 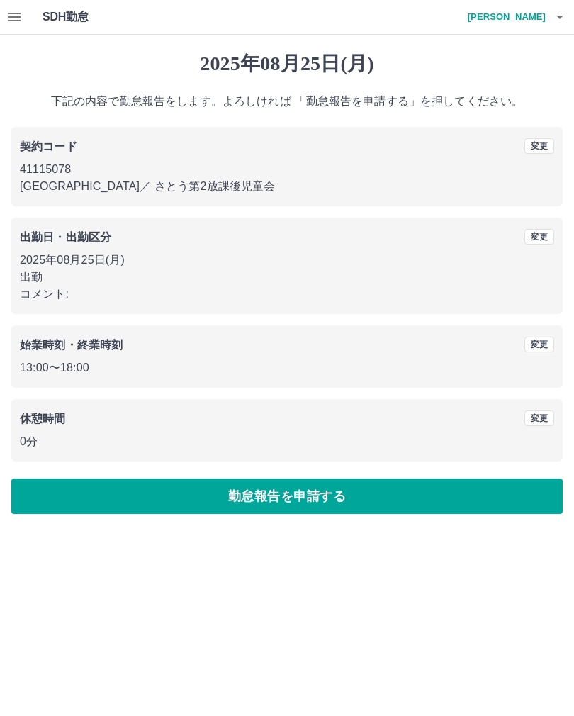 What do you see at coordinates (287, 496) in the screenshot?
I see `button: 勤怠報告を申請する` at bounding box center [287, 496].